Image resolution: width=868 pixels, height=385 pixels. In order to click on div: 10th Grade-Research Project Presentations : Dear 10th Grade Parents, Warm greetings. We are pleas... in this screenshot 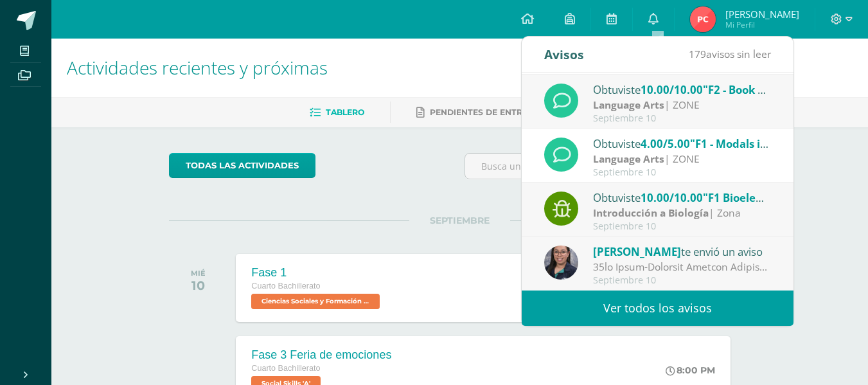, I will do `click(682, 267)`.